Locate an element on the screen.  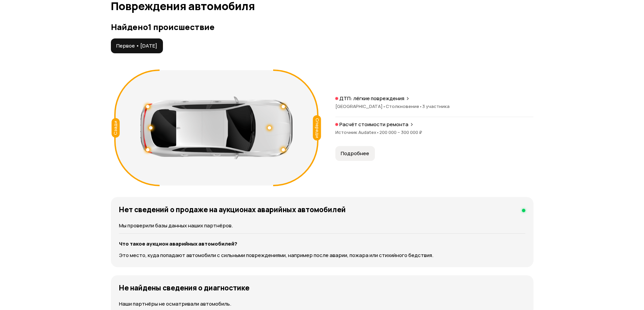
p: Расчёт стоимости ремонта is located at coordinates (374, 124).